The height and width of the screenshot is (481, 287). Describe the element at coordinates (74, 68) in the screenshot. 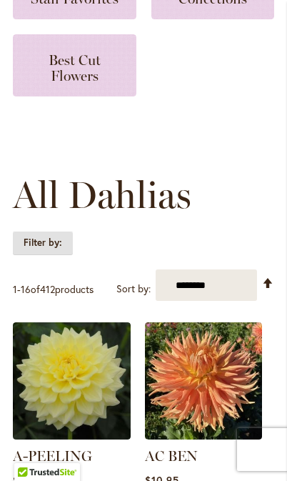

I see `span: Best Cut Flowers` at that location.